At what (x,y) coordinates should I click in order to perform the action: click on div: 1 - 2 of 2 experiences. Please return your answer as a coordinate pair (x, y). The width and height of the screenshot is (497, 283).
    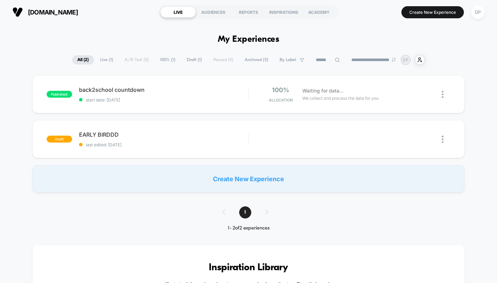
    Looking at the image, I should click on (248, 228).